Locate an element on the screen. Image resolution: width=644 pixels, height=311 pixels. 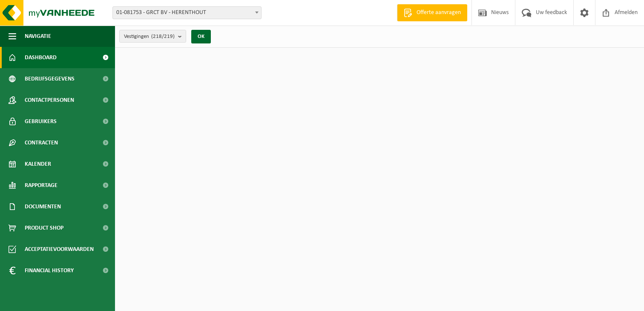
span: 01-081753 - GRCT BV - HERENTHOUT is located at coordinates (187, 13).